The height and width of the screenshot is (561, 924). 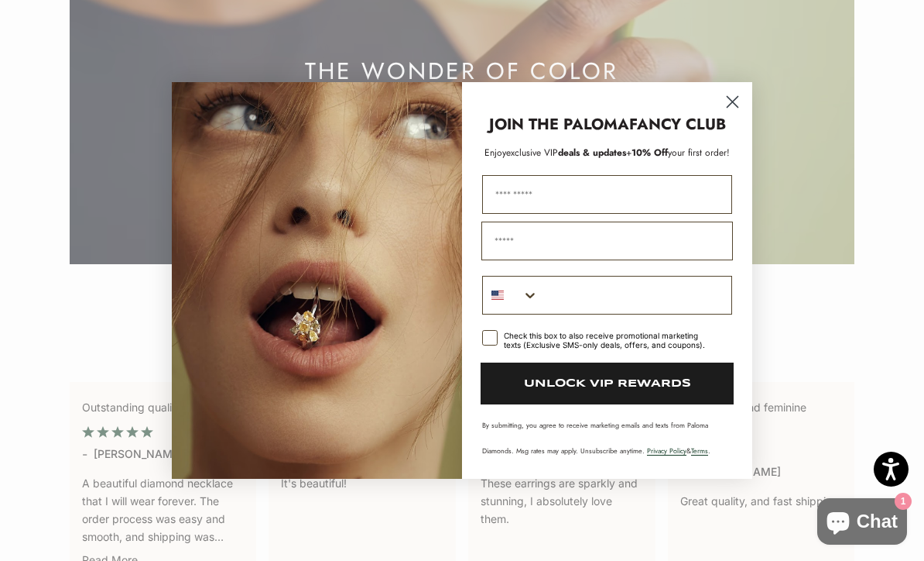 What do you see at coordinates (608, 340) in the screenshot?
I see `div: Check this box to also receive promotional marketing texts (Exclusive SMS-only deals, offers, and...` at bounding box center [608, 340].